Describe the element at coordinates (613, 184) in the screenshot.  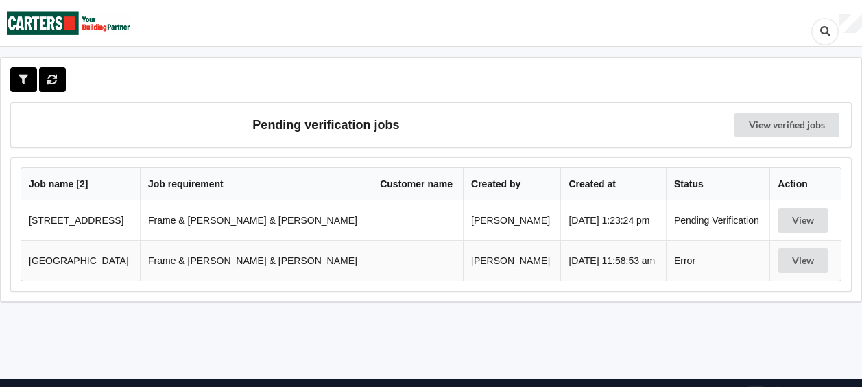
I see `th: Created at` at that location.